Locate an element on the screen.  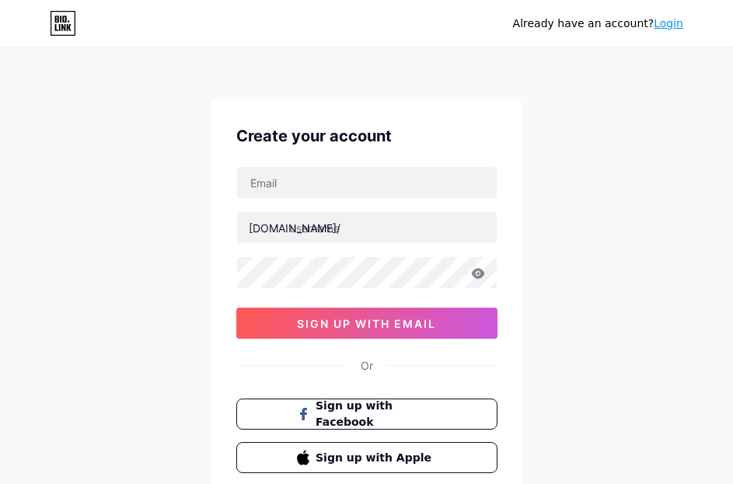
div: Or is located at coordinates (367, 365).